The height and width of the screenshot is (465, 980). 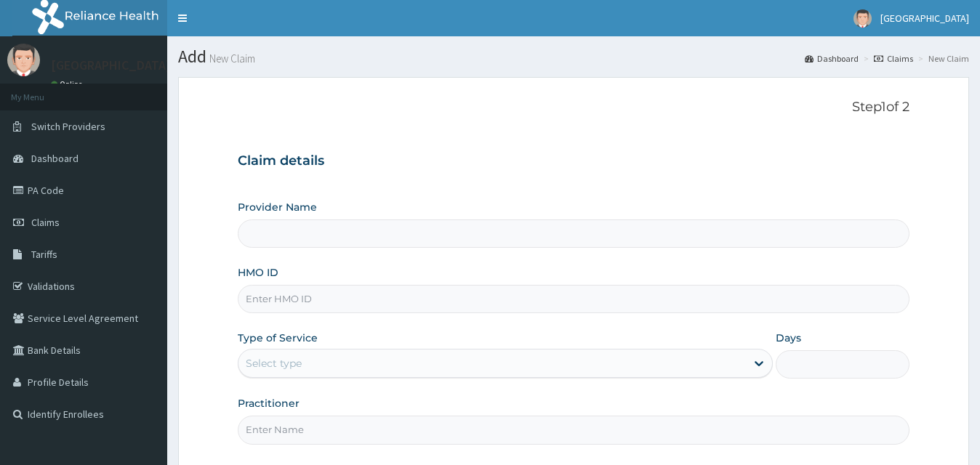 I want to click on label: HMO ID, so click(x=259, y=272).